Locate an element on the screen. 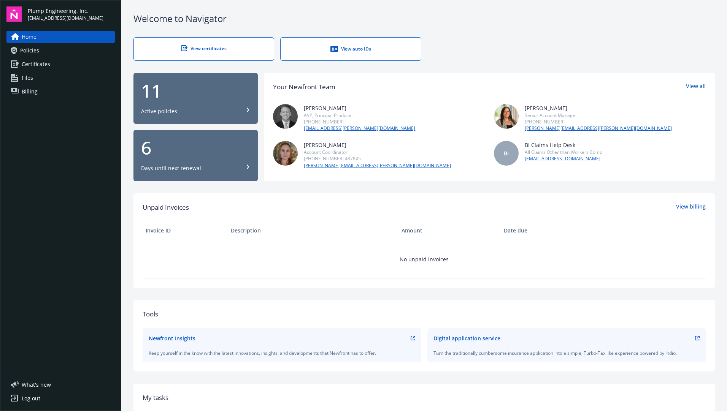 This screenshot has width=727, height=411. div: AVP, Principal Producer is located at coordinates (359, 115).